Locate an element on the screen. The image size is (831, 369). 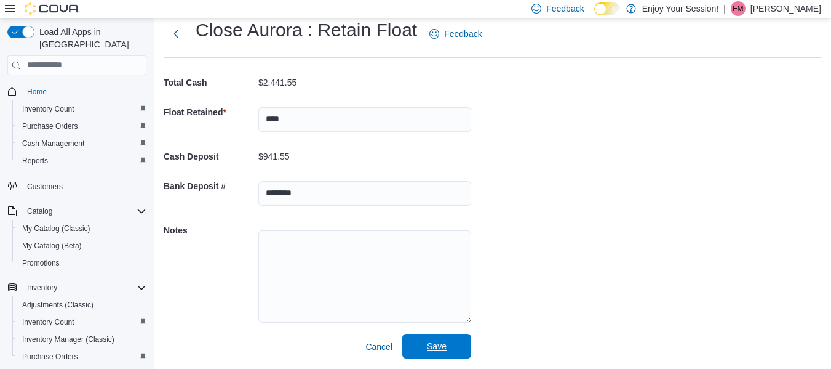
button: Reports is located at coordinates (82, 161).